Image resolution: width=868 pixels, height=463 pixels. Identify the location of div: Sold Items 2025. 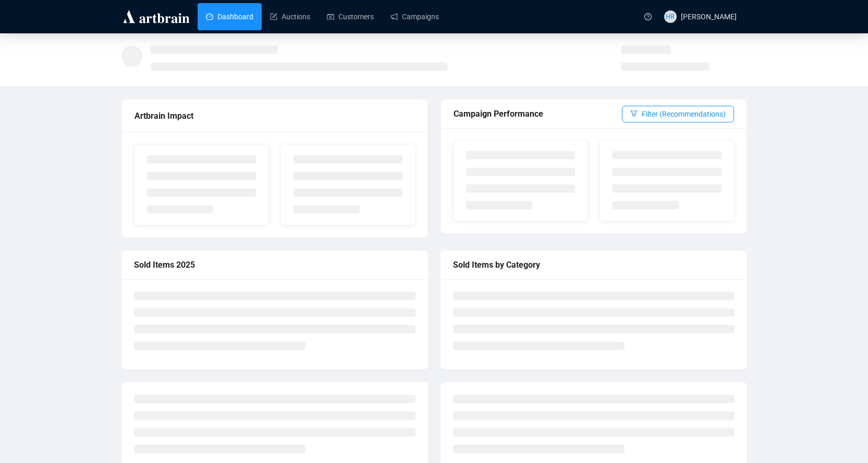
(275, 265).